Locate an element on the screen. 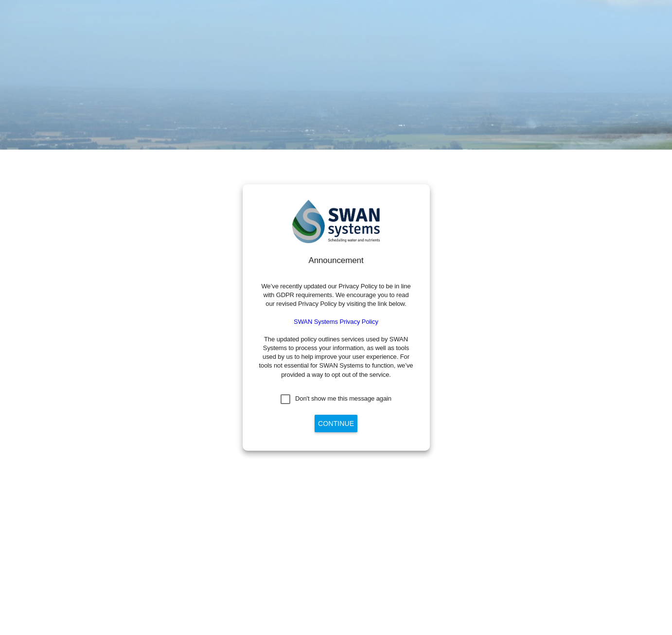 This screenshot has height=635, width=672. div: Announcement is located at coordinates (336, 261).